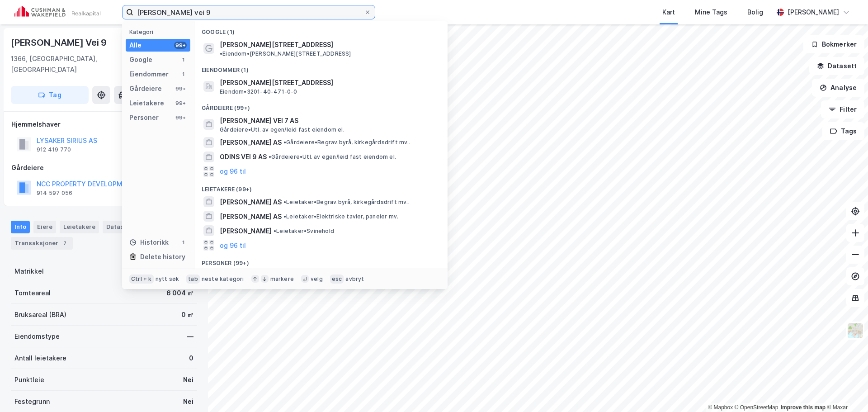 The height and width of the screenshot is (412, 868). I want to click on div: Bruksareal (BRA), so click(40, 315).